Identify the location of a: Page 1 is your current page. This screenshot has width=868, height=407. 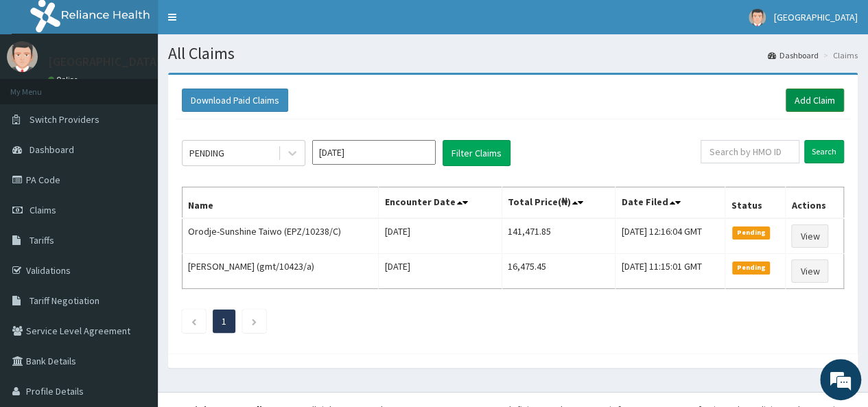
(224, 321).